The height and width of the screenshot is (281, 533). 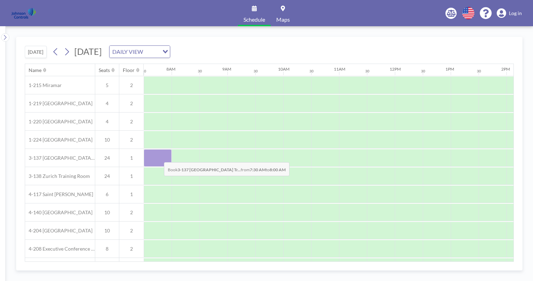 I want to click on b: 8:00 AM, so click(x=278, y=169).